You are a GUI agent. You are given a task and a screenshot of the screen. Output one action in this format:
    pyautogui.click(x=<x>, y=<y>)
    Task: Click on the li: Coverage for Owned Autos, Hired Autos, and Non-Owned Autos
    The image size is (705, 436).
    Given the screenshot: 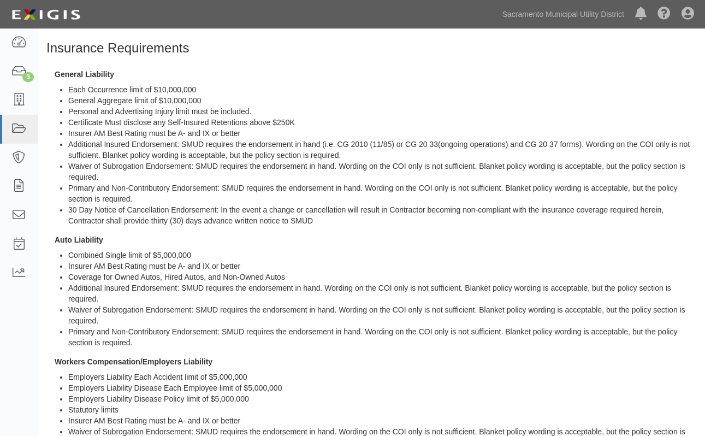 What is the action you would take?
    pyautogui.click(x=382, y=277)
    